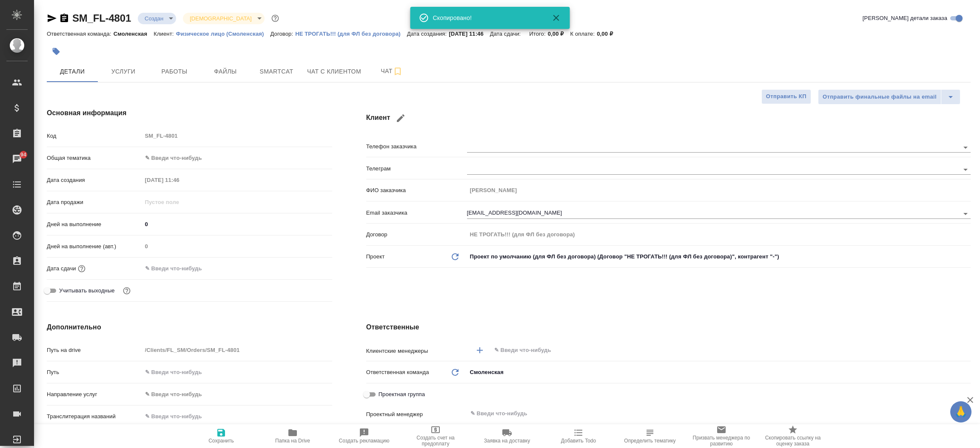  I want to click on p: Смоленская, so click(134, 33).